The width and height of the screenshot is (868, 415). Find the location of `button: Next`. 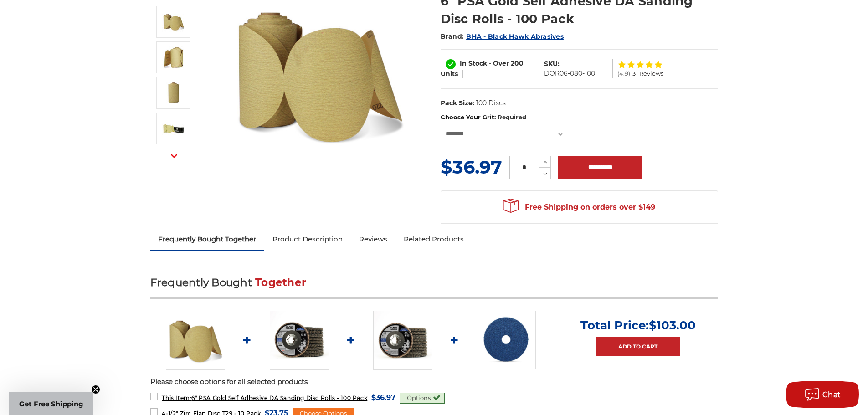

button: Next is located at coordinates (174, 156).